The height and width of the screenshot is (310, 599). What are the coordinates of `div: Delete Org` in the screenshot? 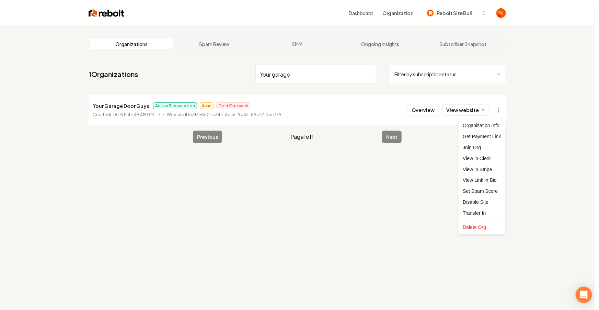 It's located at (482, 227).